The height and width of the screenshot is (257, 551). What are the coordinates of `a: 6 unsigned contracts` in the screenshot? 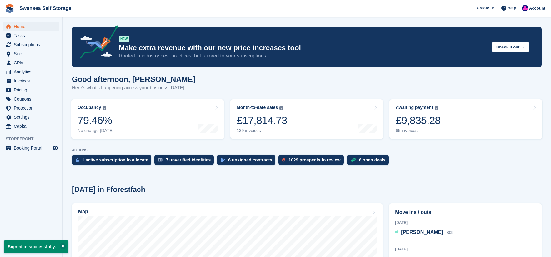 It's located at (247, 162).